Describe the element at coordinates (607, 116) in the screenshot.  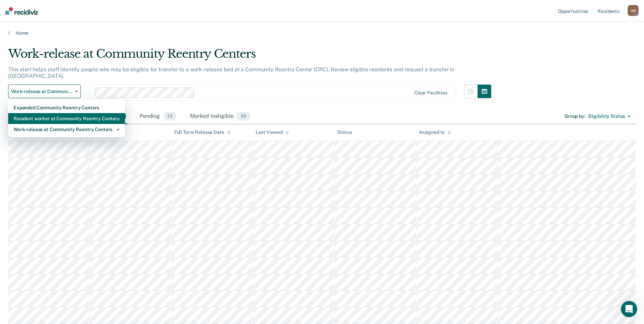
I see `div: Eligibility Status` at that location.